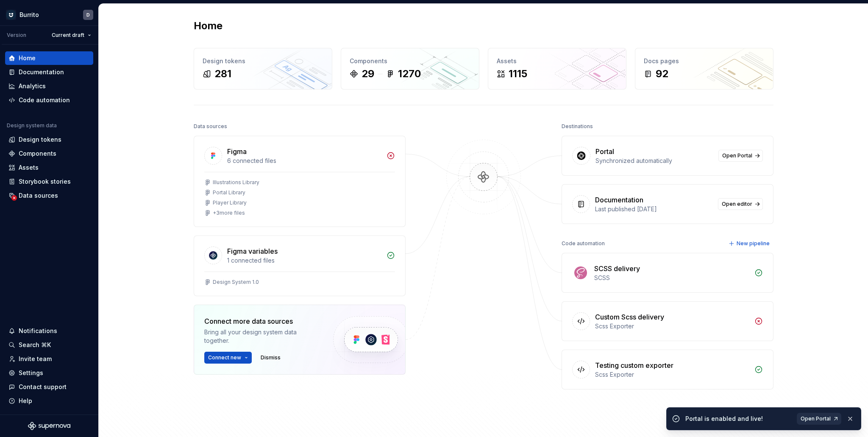 The width and height of the screenshot is (868, 437). Describe the element at coordinates (557, 69) in the screenshot. I see `a: Assets1115` at that location.